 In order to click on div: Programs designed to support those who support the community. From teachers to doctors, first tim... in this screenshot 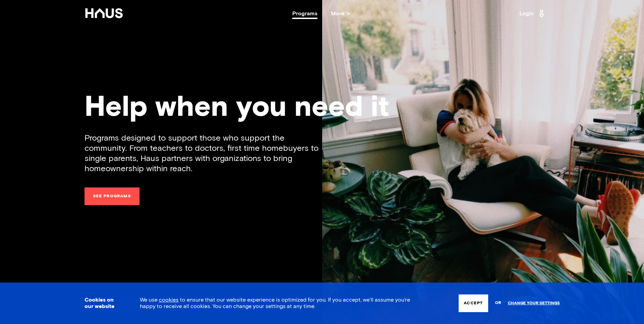, I will do `click(204, 154)`.